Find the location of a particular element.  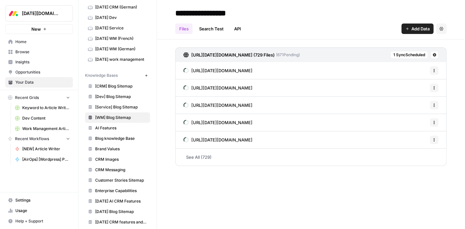

span: Dev Content is located at coordinates (46, 118).